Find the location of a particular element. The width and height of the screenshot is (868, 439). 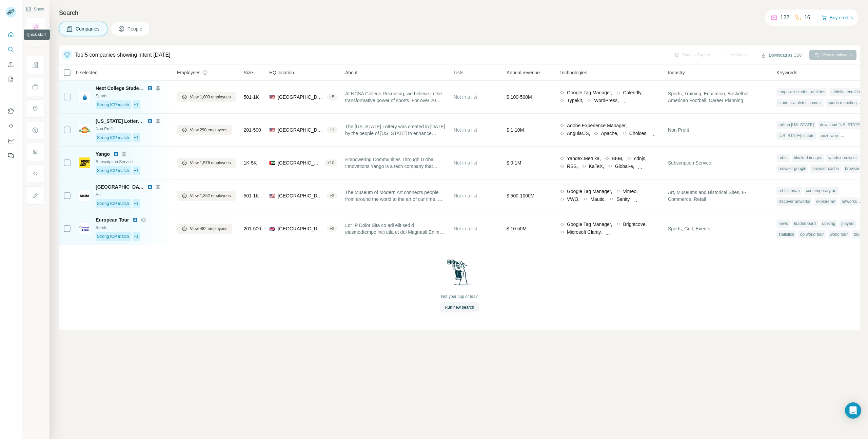

div: Not your cup of tea? is located at coordinates (459, 296).